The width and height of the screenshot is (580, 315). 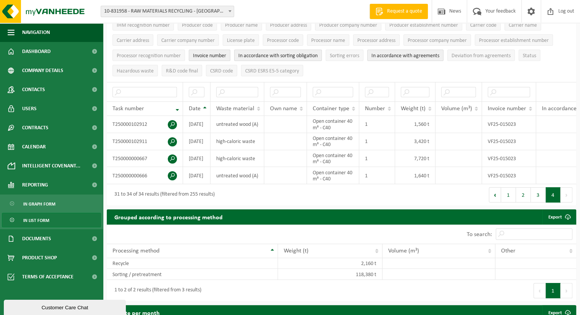 I want to click on font: Contacts, so click(x=34, y=90).